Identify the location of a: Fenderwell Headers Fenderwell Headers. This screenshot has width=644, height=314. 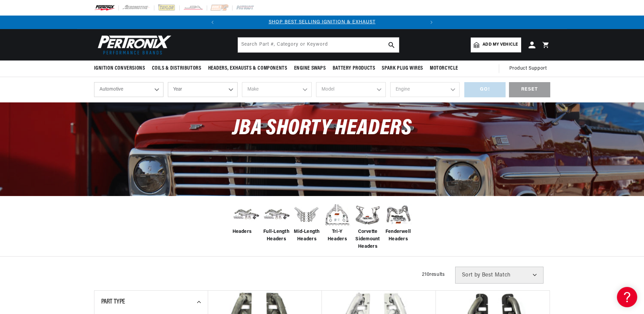
(398, 222).